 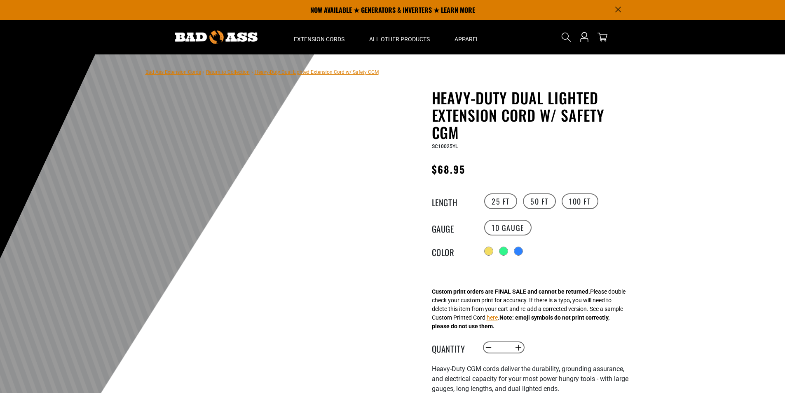 I want to click on label: 100 FT, so click(x=580, y=201).